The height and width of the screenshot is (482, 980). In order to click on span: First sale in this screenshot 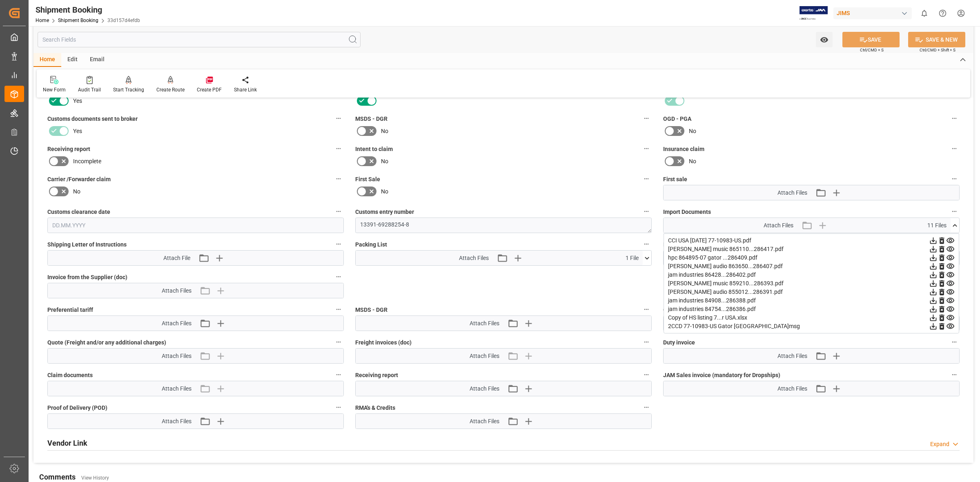, I will do `click(675, 179)`.